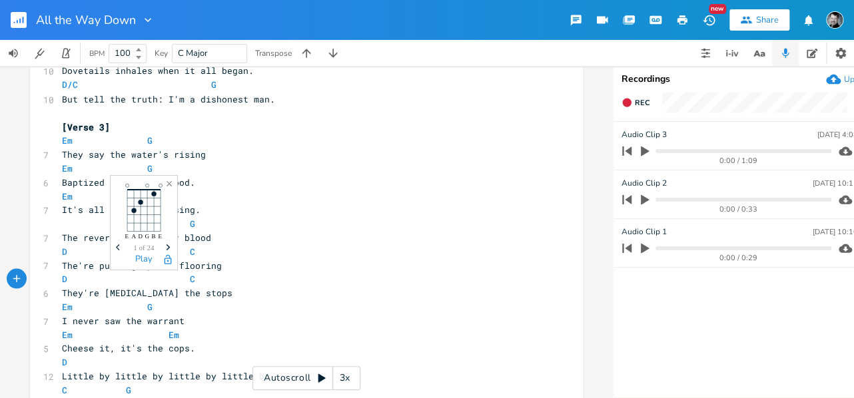  I want to click on span: I never saw the warrant, so click(123, 320).